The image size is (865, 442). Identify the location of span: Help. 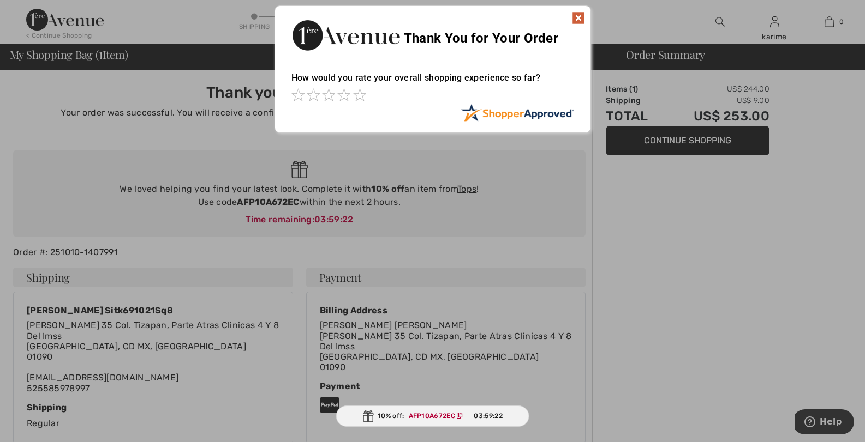
(35, 13).